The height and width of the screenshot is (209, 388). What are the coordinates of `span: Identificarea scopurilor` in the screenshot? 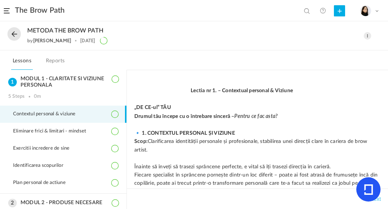 It's located at (43, 166).